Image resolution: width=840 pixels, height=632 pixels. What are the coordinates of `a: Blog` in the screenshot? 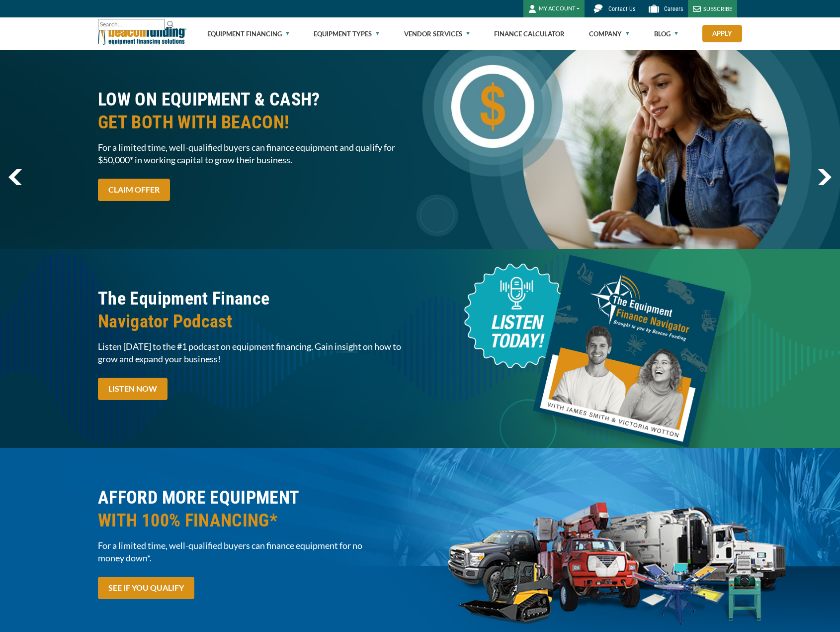 It's located at (667, 34).